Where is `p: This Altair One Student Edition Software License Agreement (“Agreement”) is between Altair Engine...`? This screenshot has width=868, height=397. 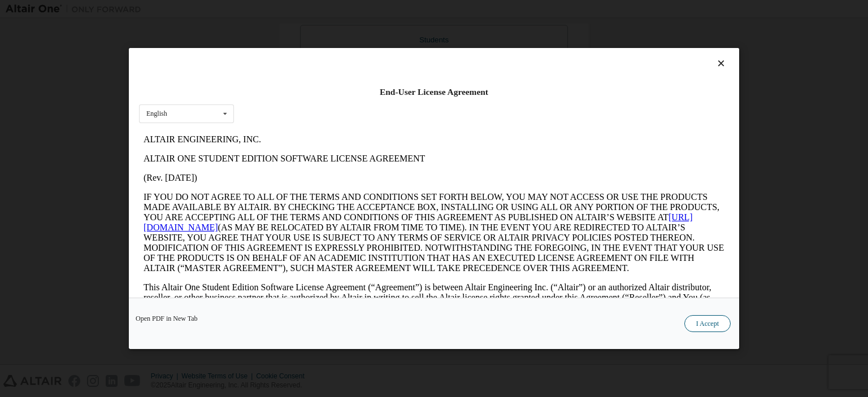 p: This Altair One Student Edition Software License Agreement (“Agreement”) is between Altair Engine... is located at coordinates (295, 173).